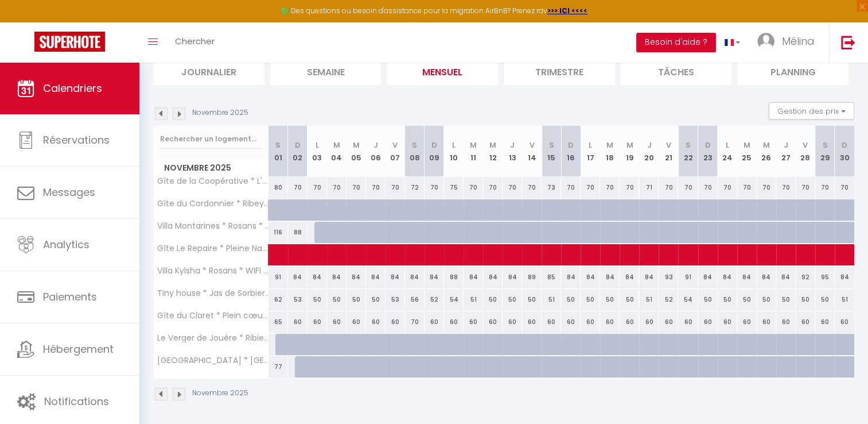 This screenshot has width=868, height=424. Describe the element at coordinates (195, 42) in the screenshot. I see `a: Chercher` at that location.